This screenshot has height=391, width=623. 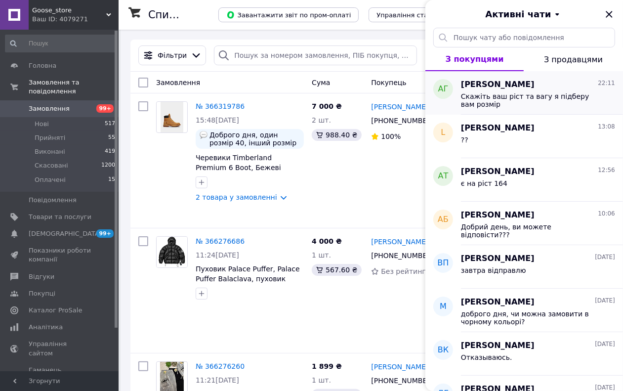 What do you see at coordinates (60, 349) in the screenshot?
I see `span: Управління сайтом` at bounding box center [60, 349].